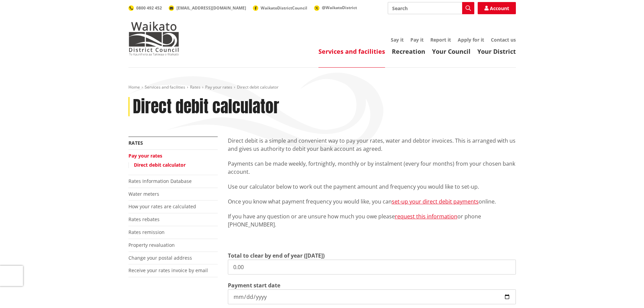 The image size is (644, 308). Describe the element at coordinates (471, 40) in the screenshot. I see `a: Apply for it` at that location.